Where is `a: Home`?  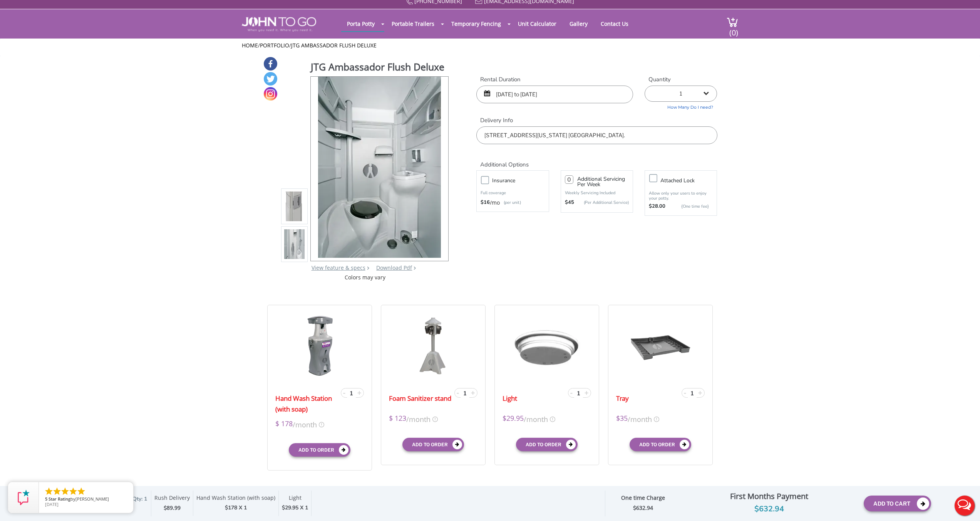 a: Home is located at coordinates (250, 45).